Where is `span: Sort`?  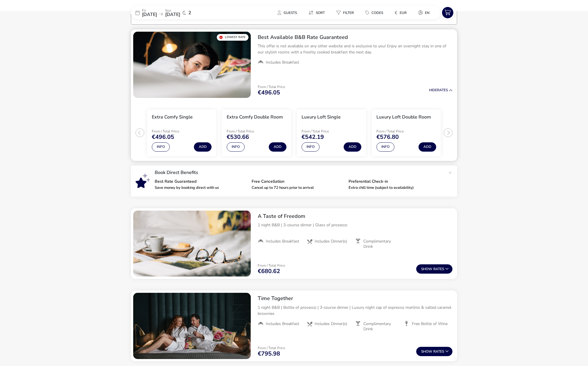
span: Sort is located at coordinates (320, 12).